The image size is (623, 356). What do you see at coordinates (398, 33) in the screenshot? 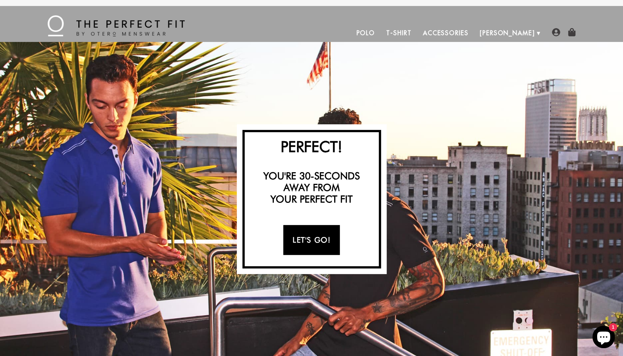
I see `a: T-Shirt` at bounding box center [398, 33].